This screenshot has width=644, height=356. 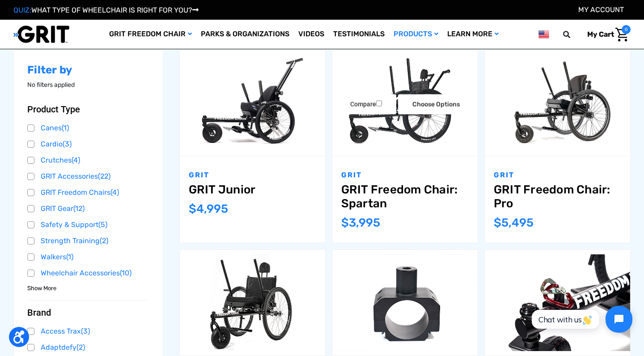 What do you see at coordinates (22, 10) in the screenshot?
I see `span: QUIZ:` at bounding box center [22, 10].